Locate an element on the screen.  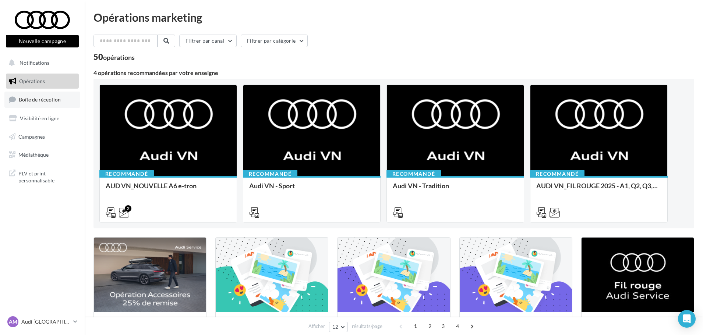
div: Audi VN - Sport is located at coordinates (312, 190).